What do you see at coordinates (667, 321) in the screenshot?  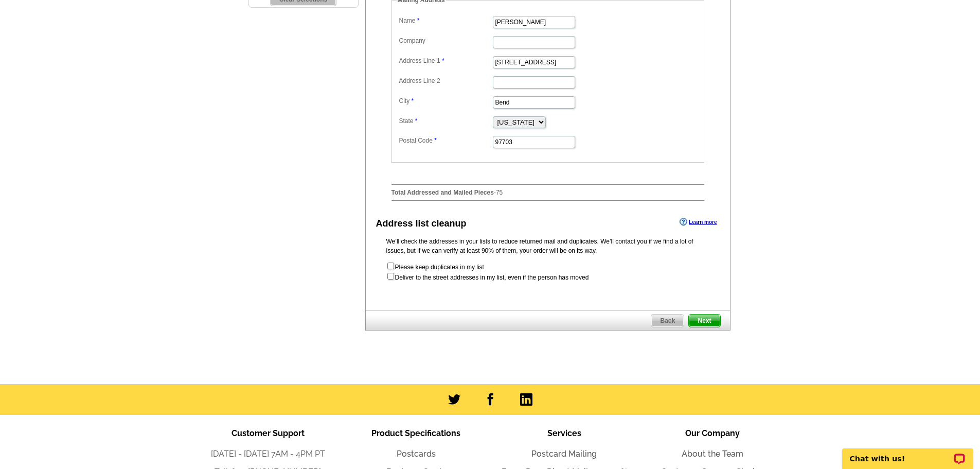 I see `span: Back` at bounding box center [667, 321].